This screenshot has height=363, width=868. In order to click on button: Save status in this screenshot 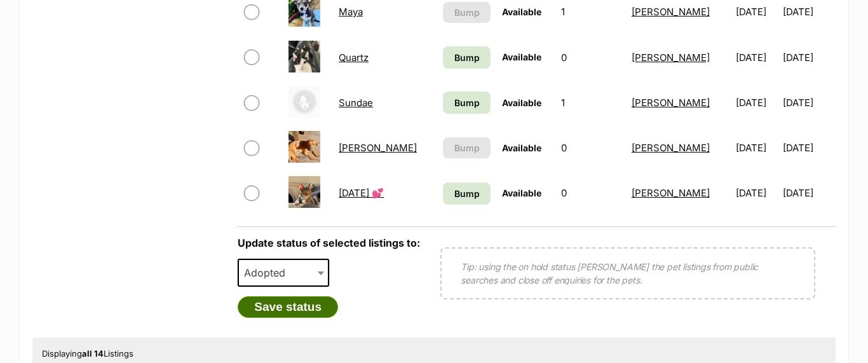, I will do `click(288, 307)`.